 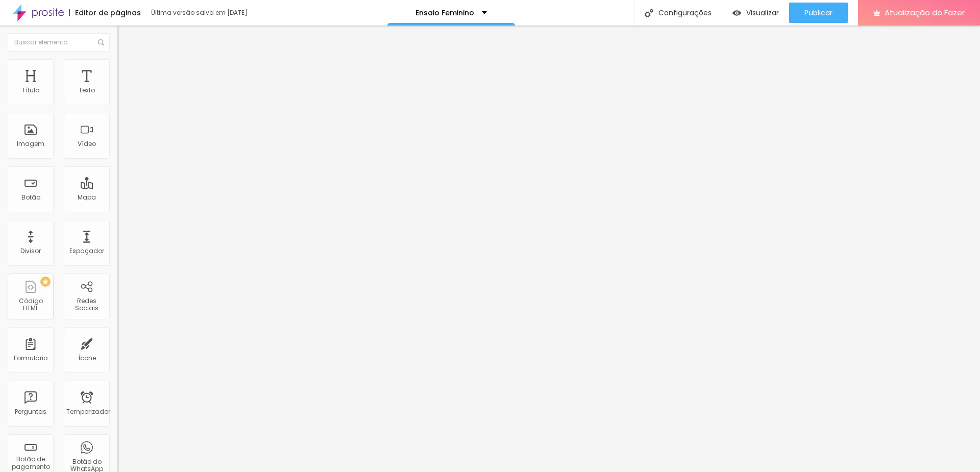 I want to click on font: Temporizador, so click(x=89, y=411).